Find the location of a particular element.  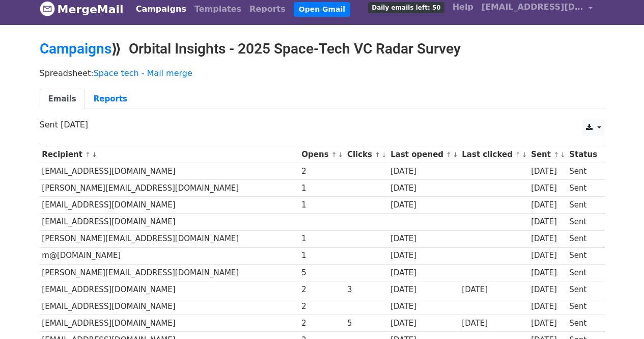

div: 3 is located at coordinates (366, 289).